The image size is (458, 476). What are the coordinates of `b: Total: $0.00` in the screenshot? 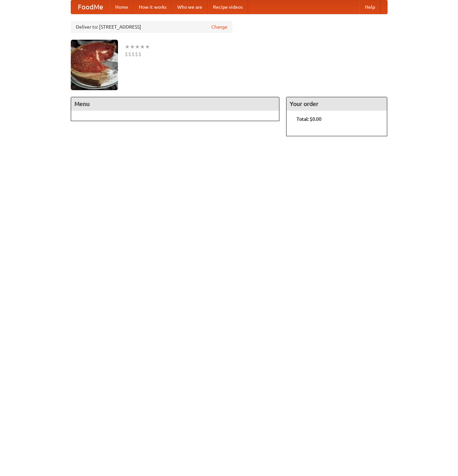 It's located at (309, 119).